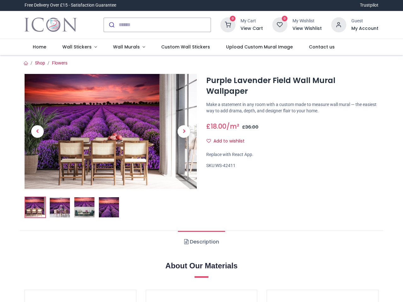 The image size is (403, 302). Describe the element at coordinates (201, 242) in the screenshot. I see `a: Description` at that location.